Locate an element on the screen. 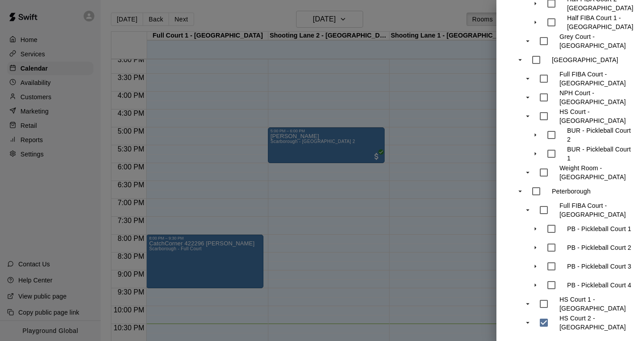  p: BUR - Pickleball Court 1 is located at coordinates (600, 153).